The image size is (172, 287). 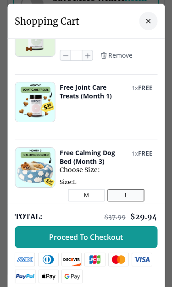 What do you see at coordinates (87, 195) in the screenshot?
I see `button: M` at bounding box center [87, 195].